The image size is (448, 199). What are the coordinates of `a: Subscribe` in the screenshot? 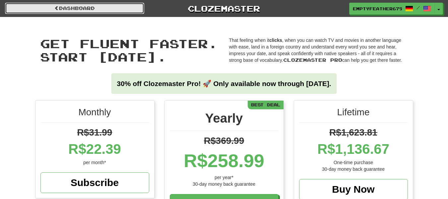 It's located at (95, 182).